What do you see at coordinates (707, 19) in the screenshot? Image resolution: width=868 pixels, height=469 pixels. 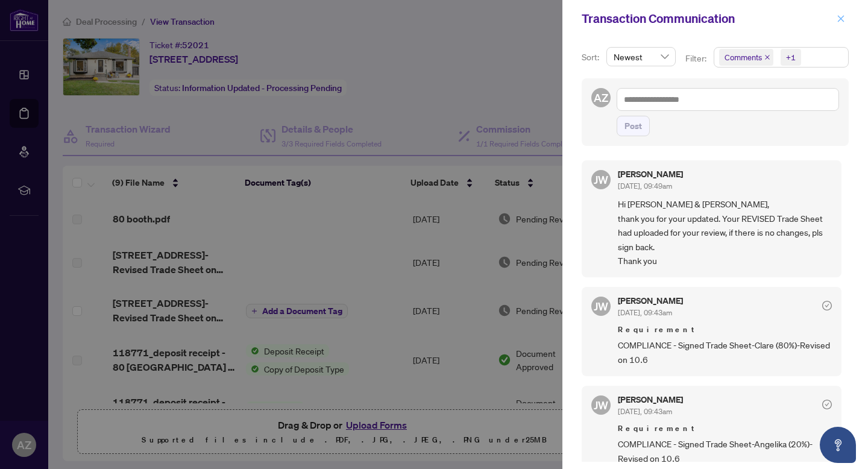 I see `div: Transaction Communication` at bounding box center [707, 19].